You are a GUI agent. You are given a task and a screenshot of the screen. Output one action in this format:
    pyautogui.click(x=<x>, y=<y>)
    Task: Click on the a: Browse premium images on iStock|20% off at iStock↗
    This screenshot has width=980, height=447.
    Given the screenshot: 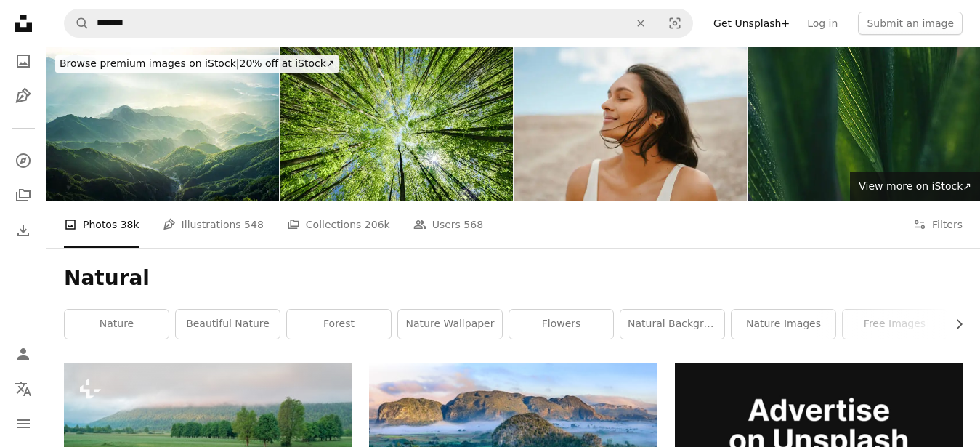 What is the action you would take?
    pyautogui.click(x=197, y=64)
    